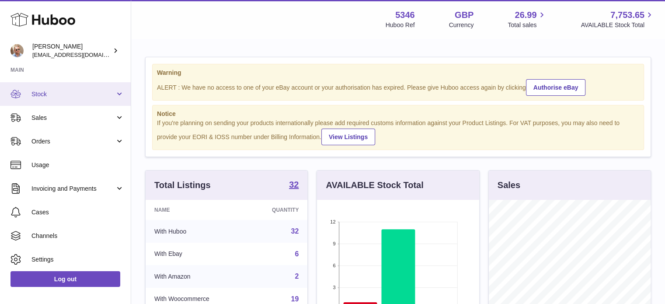  I want to click on a: Authorise eBay, so click(556, 87).